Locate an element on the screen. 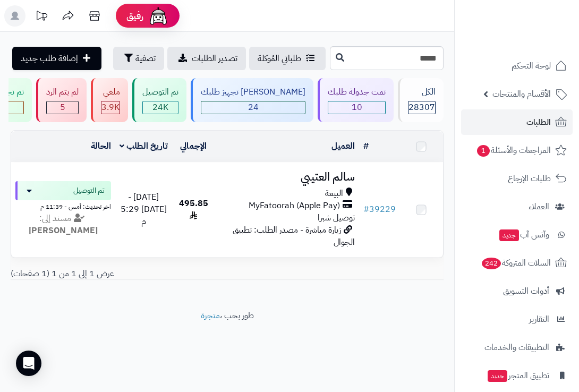 This screenshot has width=579, height=392. a: السلات المتروكة242 is located at coordinates (517, 263).